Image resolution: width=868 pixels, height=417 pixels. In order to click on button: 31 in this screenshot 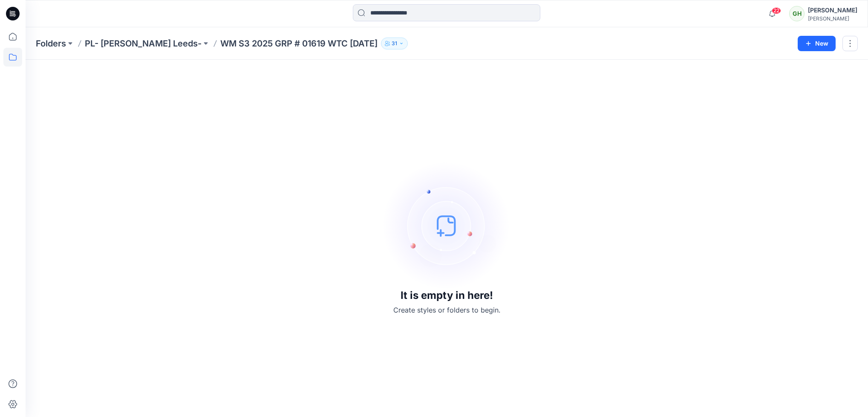, I will do `click(394, 43)`.